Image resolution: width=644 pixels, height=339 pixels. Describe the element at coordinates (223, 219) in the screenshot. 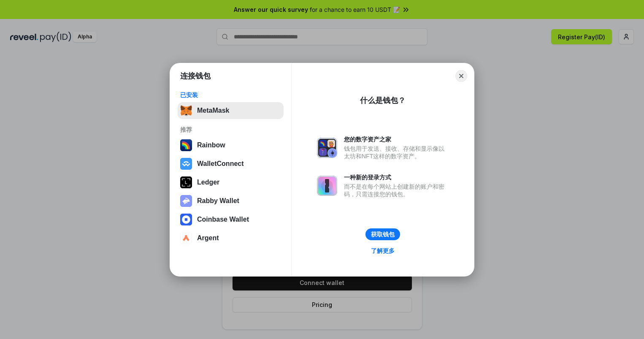

I see `div: Coinbase Wallet` at that location.